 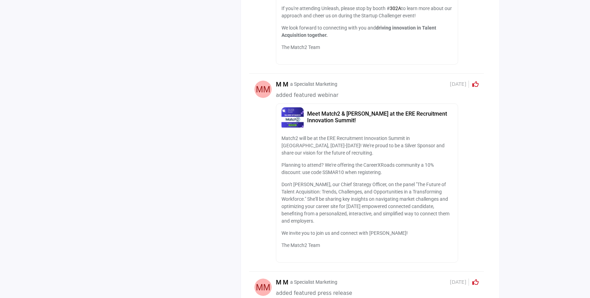 I want to click on span: added featured webinar, so click(x=307, y=95).